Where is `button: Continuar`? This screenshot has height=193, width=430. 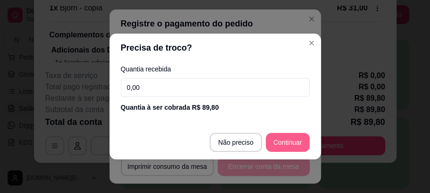
button: Continuar is located at coordinates (288, 142).